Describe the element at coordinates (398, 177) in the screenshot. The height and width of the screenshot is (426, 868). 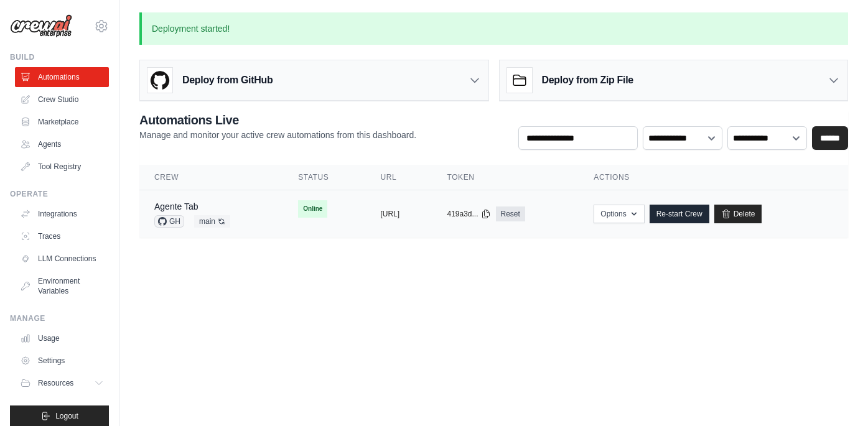
I see `th: URL` at that location.